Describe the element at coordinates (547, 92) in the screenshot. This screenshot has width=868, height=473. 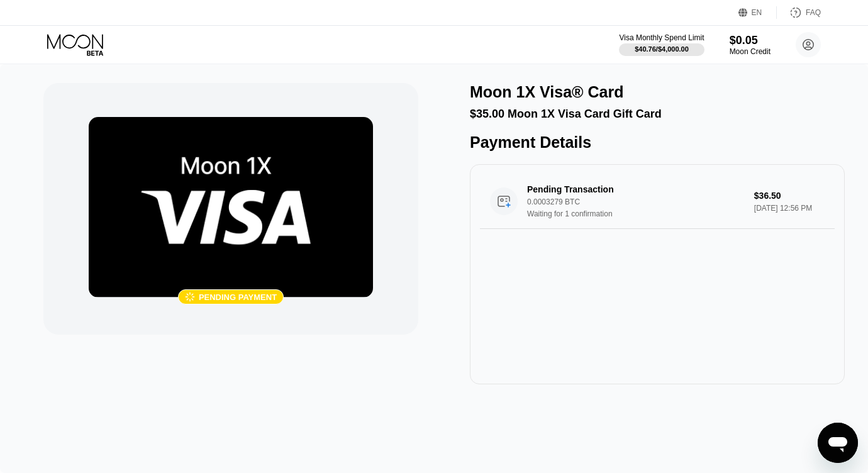
I see `div: Moon 1X Visa® Card` at that location.